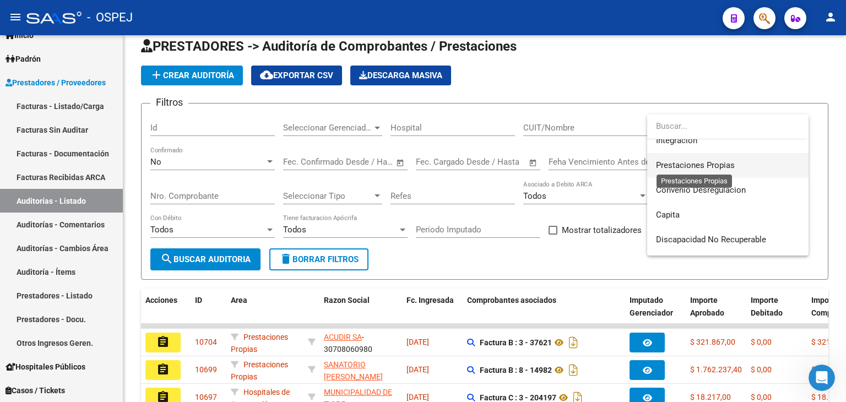 The height and width of the screenshot is (402, 846). Describe the element at coordinates (711, 240) in the screenshot. I see `span: Discapacidad No Recuperable` at that location.